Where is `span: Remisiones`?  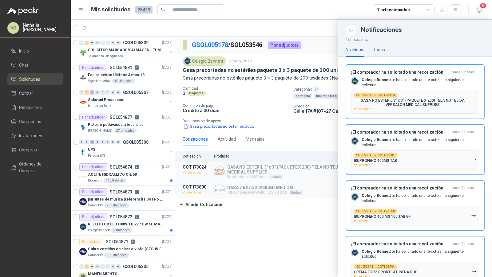
span: Remisiones is located at coordinates (30, 108).